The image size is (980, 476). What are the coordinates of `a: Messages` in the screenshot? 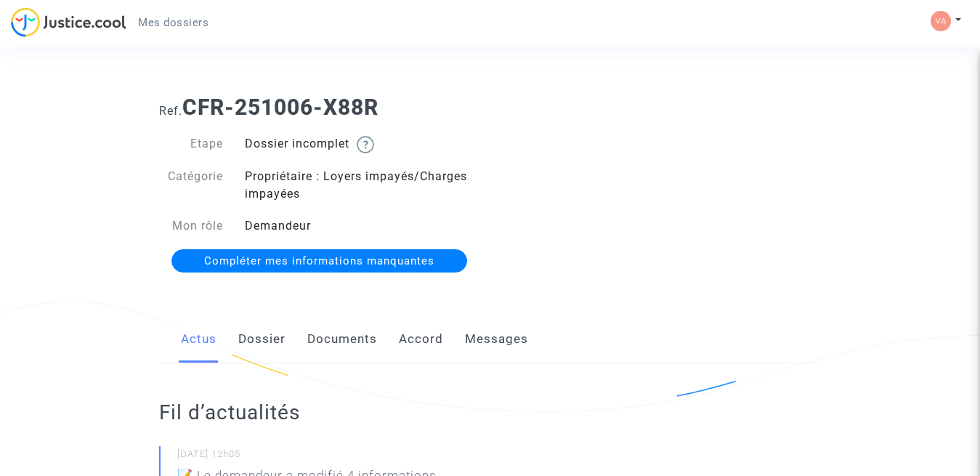 It's located at (496, 339).